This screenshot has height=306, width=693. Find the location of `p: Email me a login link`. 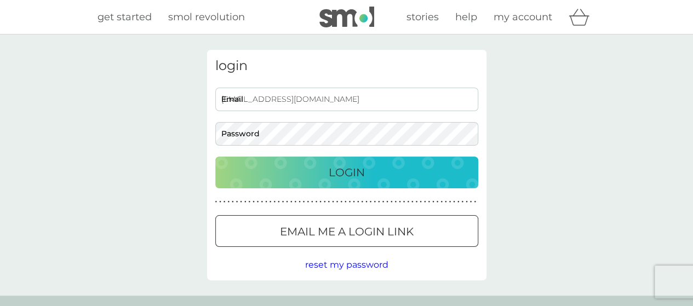

p: Email me a login link is located at coordinates (347, 232).